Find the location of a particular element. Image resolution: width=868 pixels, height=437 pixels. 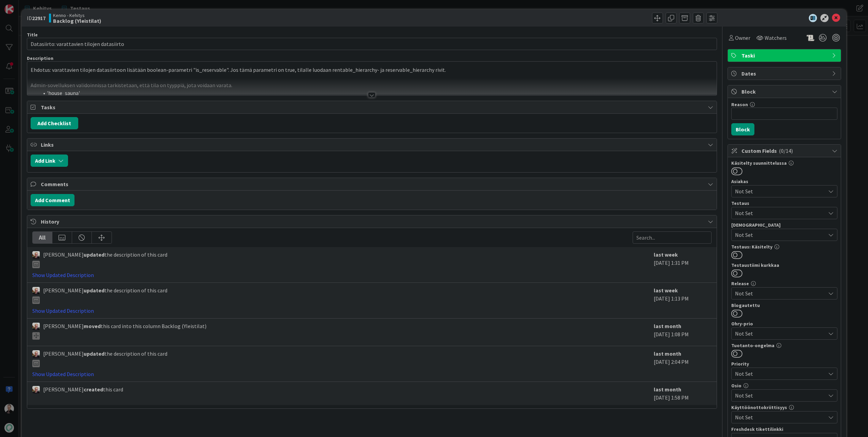

button: Add Link is located at coordinates (49, 160).